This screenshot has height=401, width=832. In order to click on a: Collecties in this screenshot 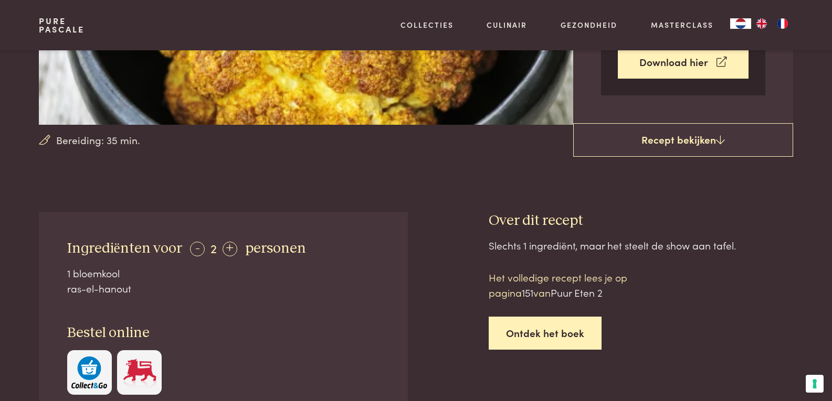, I will do `click(427, 25)`.